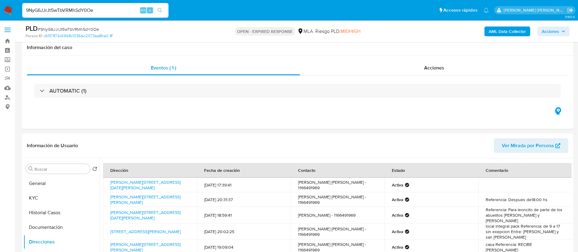 This screenshot has height=252, width=578. What do you see at coordinates (150, 10) in the screenshot?
I see `span: s` at bounding box center [150, 10].